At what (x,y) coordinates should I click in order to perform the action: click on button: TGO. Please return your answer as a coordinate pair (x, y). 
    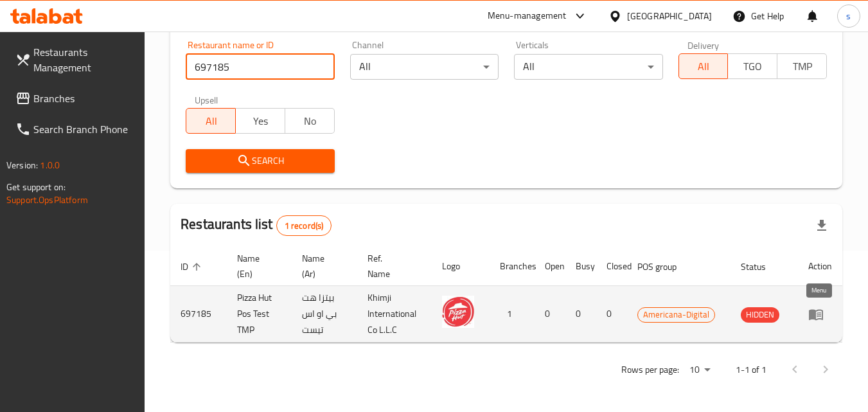
    Looking at the image, I should click on (753, 66).